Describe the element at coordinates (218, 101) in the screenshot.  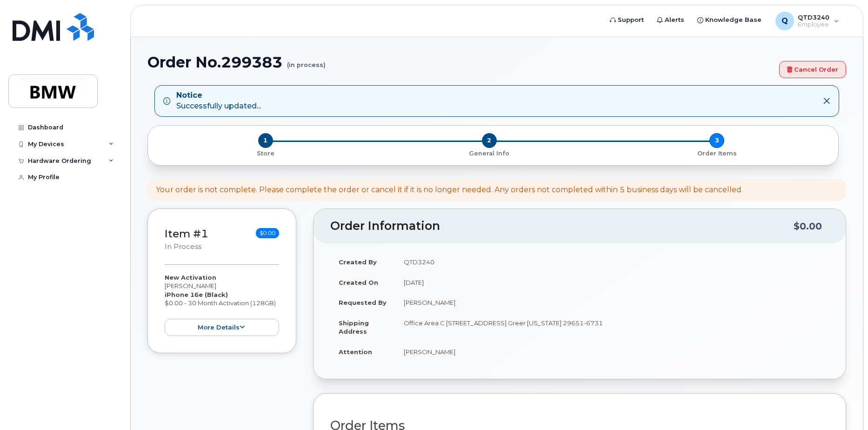
I see `div: Successfully updated...` at that location.